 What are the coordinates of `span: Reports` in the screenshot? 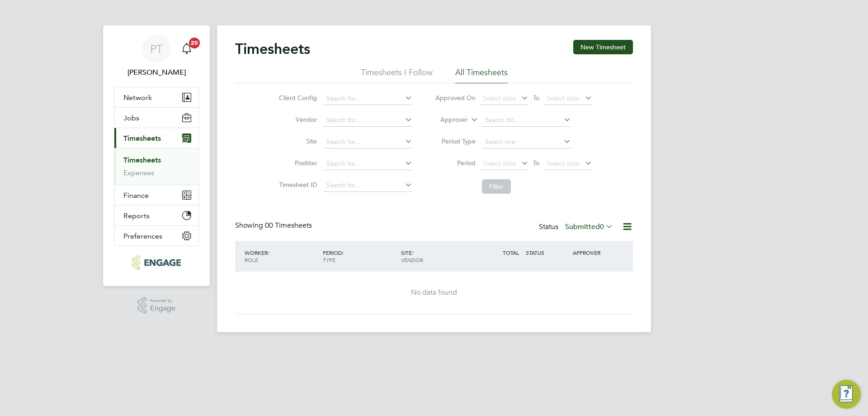 It's located at (137, 215).